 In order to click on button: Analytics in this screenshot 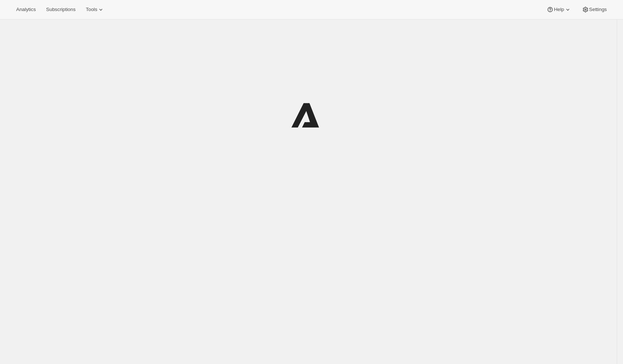, I will do `click(25, 10)`.